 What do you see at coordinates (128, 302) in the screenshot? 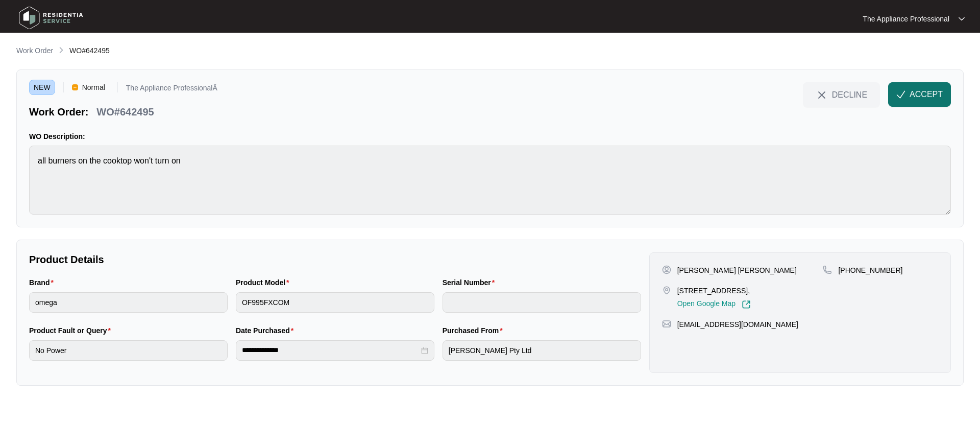
I see `input: Brand` at bounding box center [128, 302].